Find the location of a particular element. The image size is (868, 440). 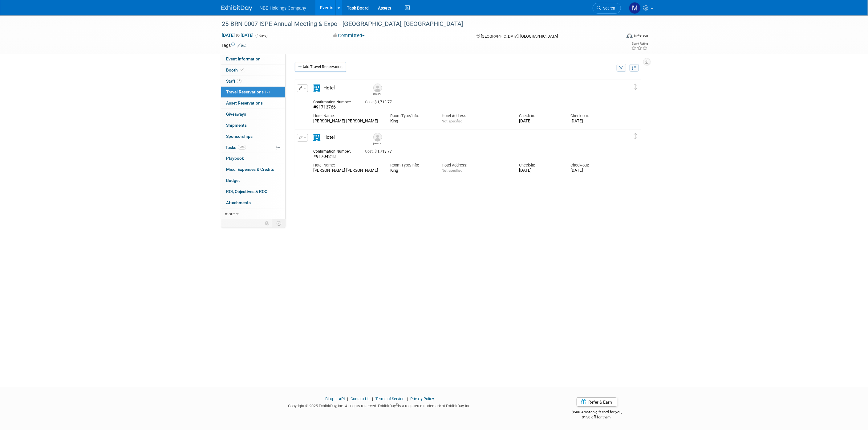

img: Steve Canaley is located at coordinates (378, 137).